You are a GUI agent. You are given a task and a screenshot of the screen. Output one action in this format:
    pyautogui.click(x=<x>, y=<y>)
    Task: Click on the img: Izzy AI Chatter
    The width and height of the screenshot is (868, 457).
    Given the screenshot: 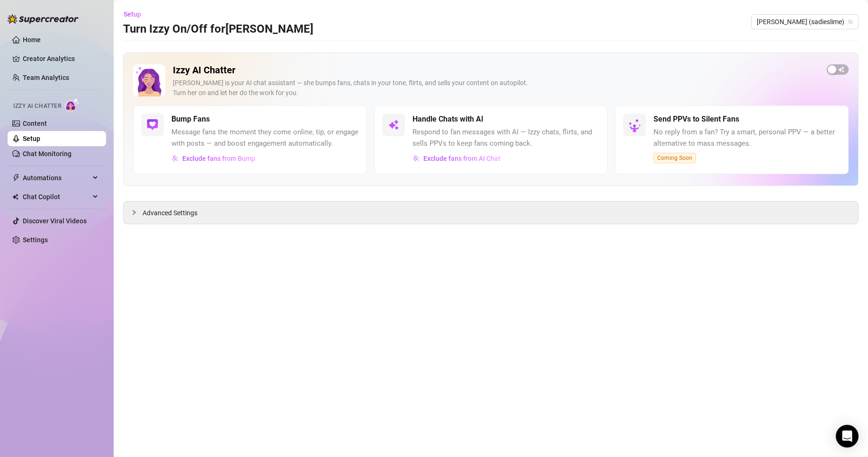 What is the action you would take?
    pyautogui.click(x=149, y=81)
    